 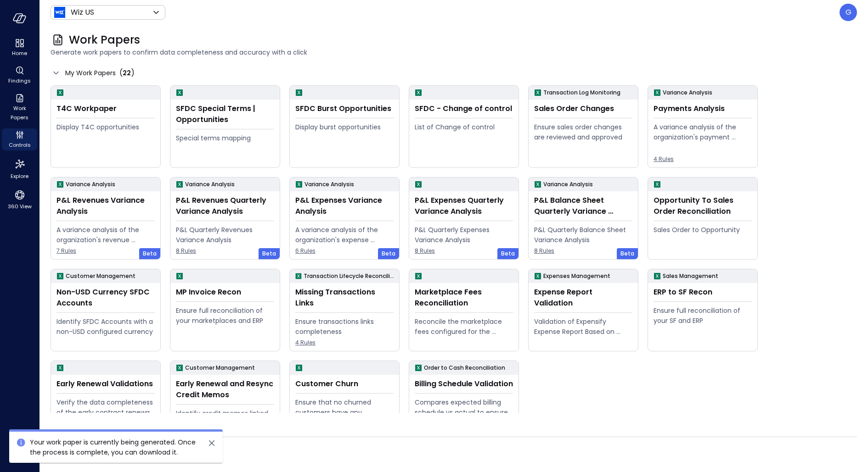 What do you see at coordinates (454, 52) in the screenshot?
I see `span: Generate work papers to confirm data completeness and accuracy with a click` at bounding box center [454, 52].